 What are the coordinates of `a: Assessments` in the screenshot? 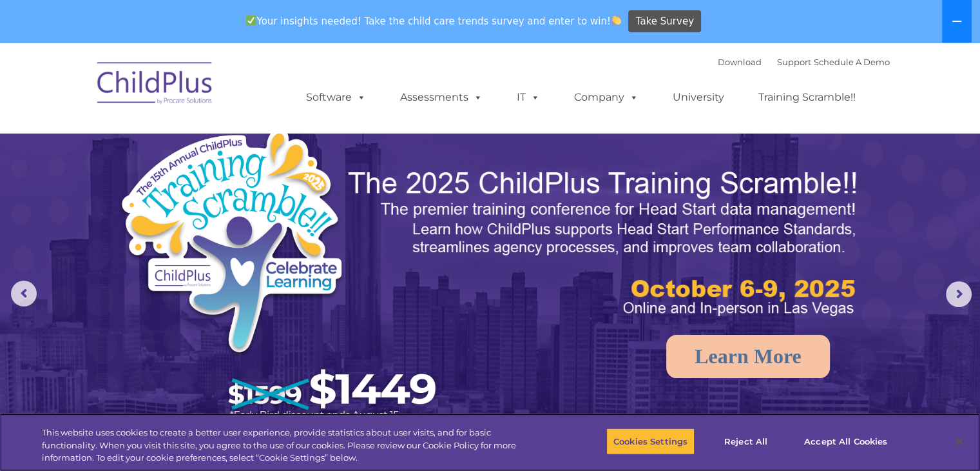 It's located at (441, 97).